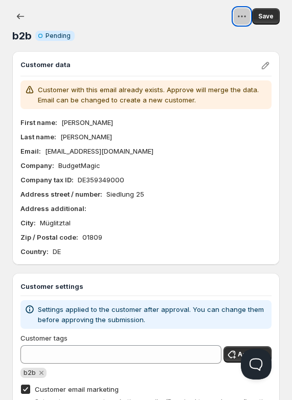 This screenshot has width=292, height=400. Describe the element at coordinates (125, 194) in the screenshot. I see `p: Siedlung 25` at that location.